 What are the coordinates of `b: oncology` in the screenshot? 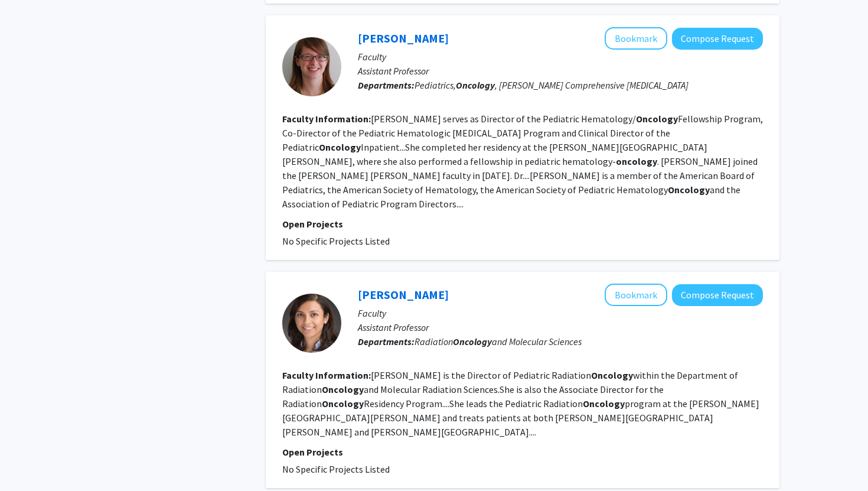 It's located at (637, 161).